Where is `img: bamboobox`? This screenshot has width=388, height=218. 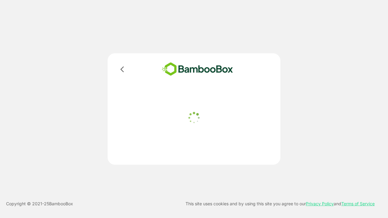 img: bamboobox is located at coordinates (197, 69).